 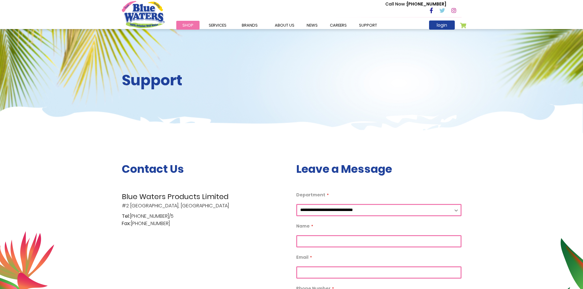 I want to click on span: Fax:, so click(x=126, y=224).